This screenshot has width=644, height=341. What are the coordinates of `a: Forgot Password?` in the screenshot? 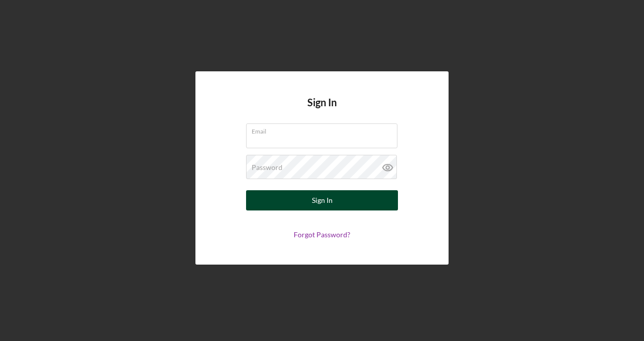 It's located at (322, 235).